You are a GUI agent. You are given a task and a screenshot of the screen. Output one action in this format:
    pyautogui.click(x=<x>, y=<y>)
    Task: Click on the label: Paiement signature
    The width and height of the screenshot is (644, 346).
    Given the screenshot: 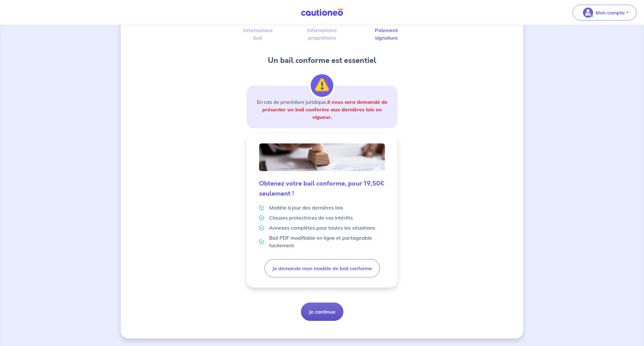 What is the action you would take?
    pyautogui.click(x=386, y=34)
    